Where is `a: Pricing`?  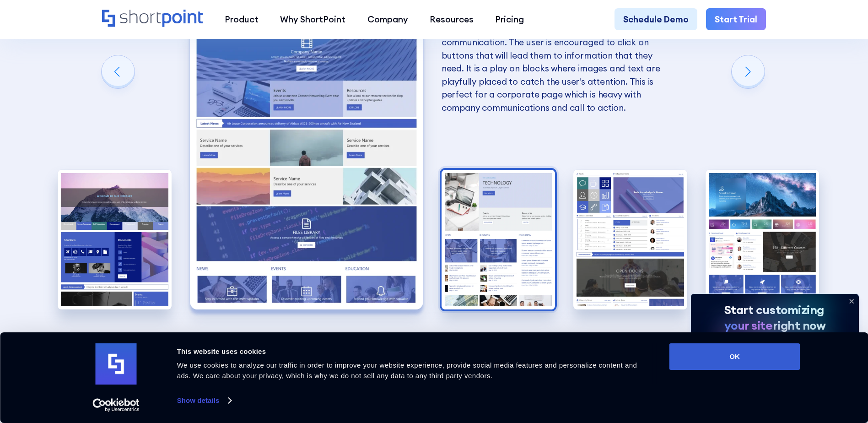 a: Pricing is located at coordinates (510, 19).